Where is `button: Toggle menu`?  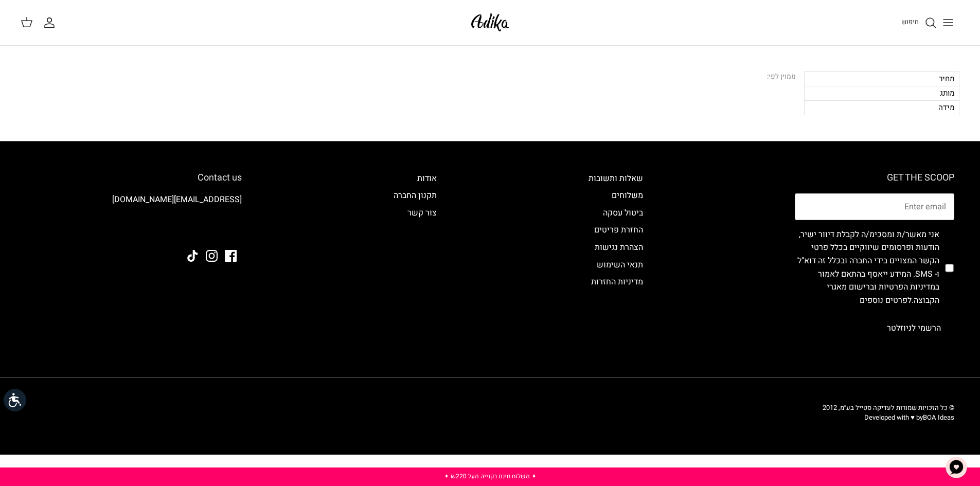 button: Toggle menu is located at coordinates (947, 23).